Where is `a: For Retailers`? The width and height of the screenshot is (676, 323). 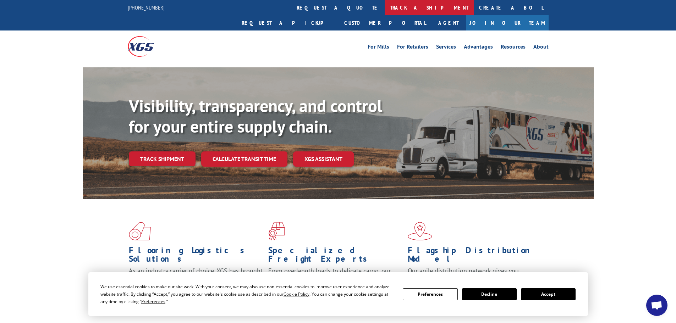
a: For Retailers is located at coordinates (413, 48).